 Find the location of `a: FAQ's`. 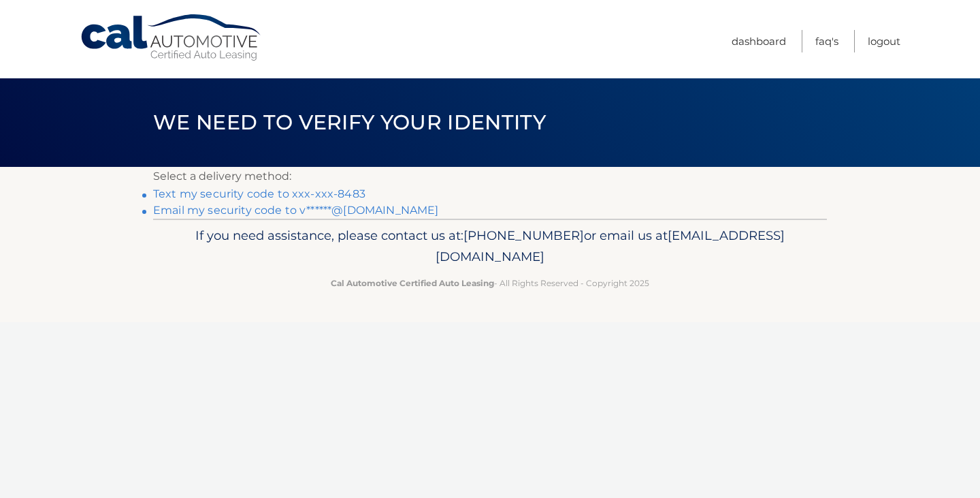

a: FAQ's is located at coordinates (827, 41).